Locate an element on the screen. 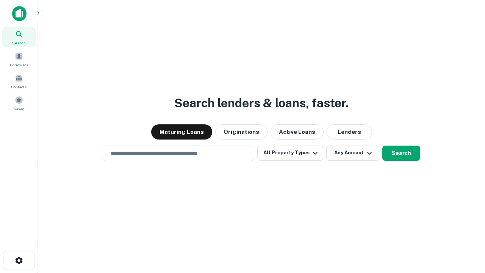 The image size is (485, 273). button: Originations is located at coordinates (241, 132).